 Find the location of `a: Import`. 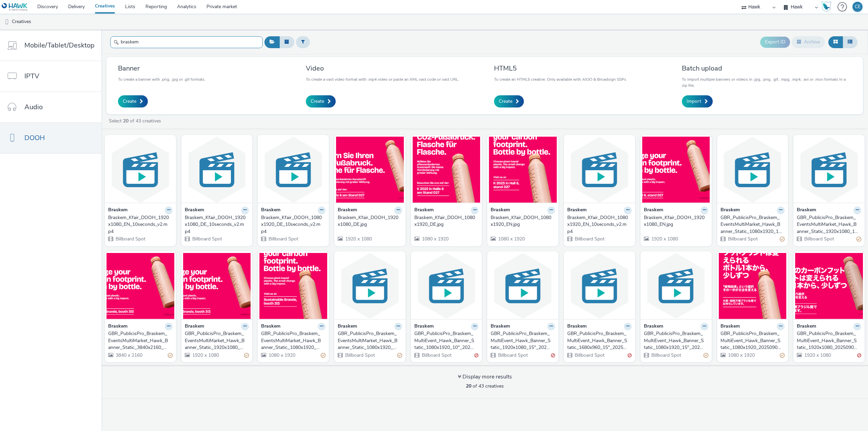

a: Import is located at coordinates (698, 102).